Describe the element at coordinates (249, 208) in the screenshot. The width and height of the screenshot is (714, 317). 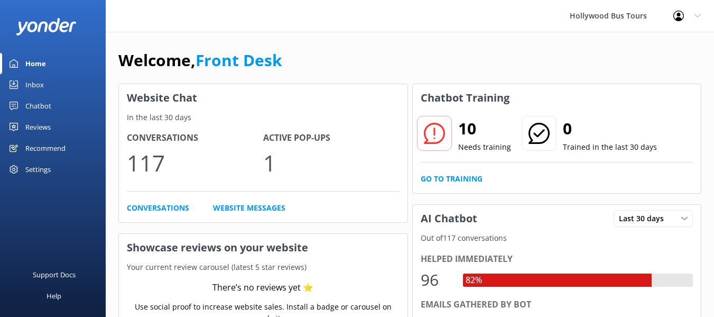
I see `a: Website Messages` at that location.